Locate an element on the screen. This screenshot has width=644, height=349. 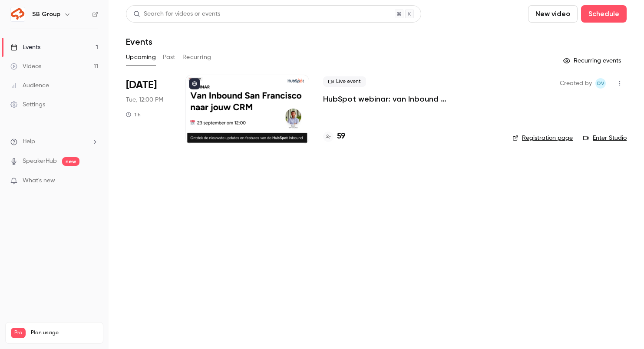
button: Past is located at coordinates (169, 57).